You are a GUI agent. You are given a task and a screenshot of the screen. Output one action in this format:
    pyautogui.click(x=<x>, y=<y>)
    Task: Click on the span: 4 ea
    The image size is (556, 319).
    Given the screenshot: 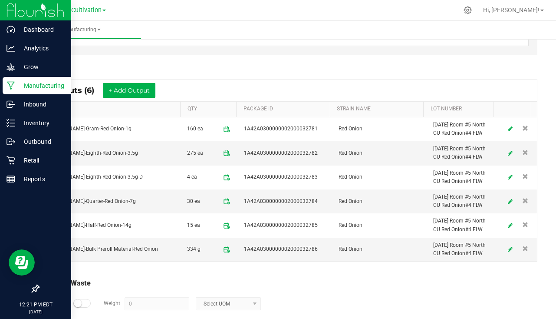 What is the action you would take?
    pyautogui.click(x=192, y=177)
    